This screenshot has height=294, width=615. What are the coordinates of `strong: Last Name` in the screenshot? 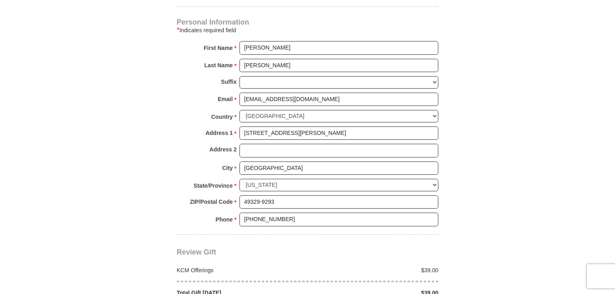 It's located at (219, 65).